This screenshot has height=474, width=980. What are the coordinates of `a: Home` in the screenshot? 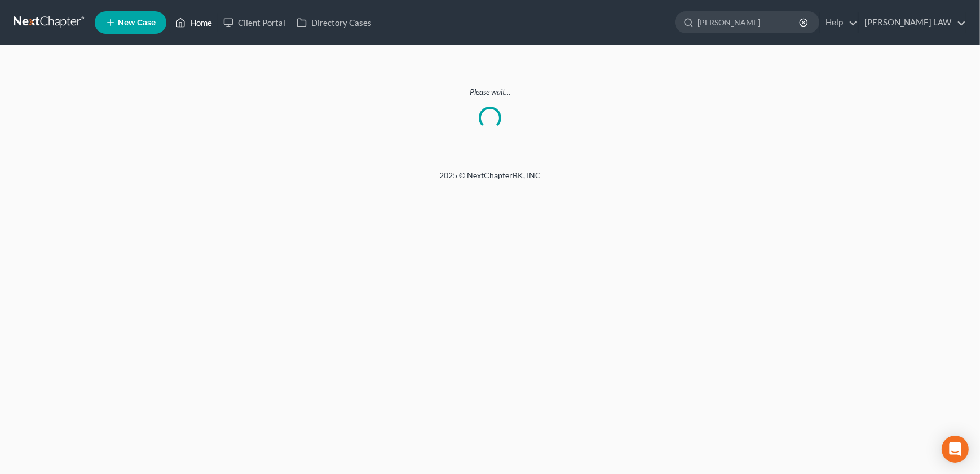 It's located at (193, 23).